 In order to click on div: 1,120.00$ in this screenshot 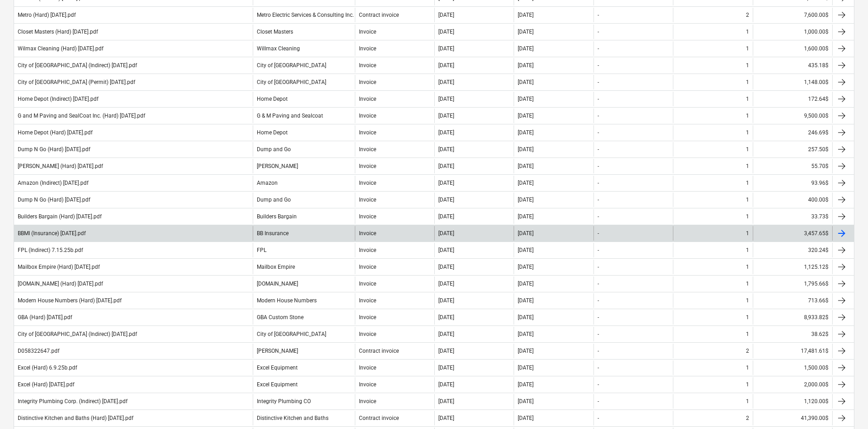, I will do `click(792, 401)`.